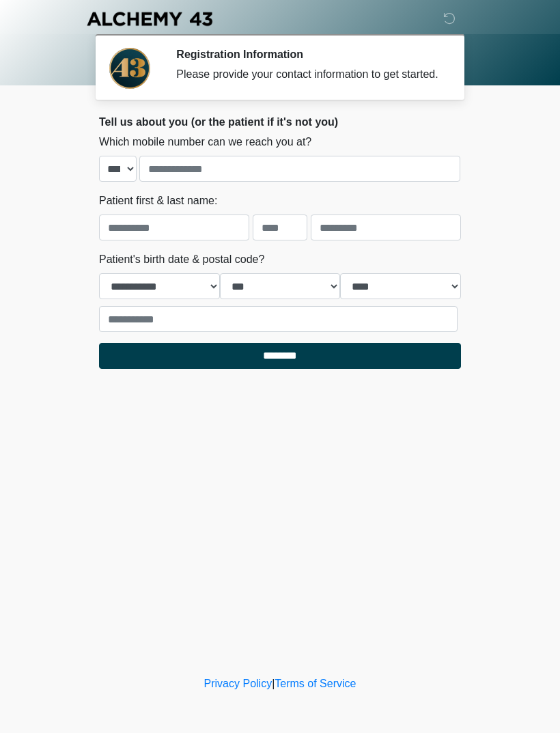 The width and height of the screenshot is (560, 733). I want to click on label: Patient's birth date & postal code?, so click(182, 260).